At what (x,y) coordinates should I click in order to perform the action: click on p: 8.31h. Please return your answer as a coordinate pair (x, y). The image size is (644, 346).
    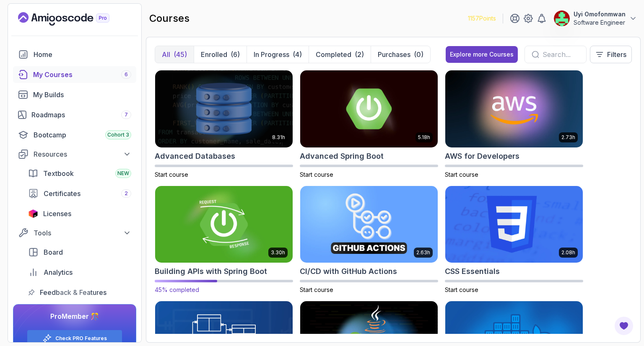
    Looking at the image, I should click on (278, 137).